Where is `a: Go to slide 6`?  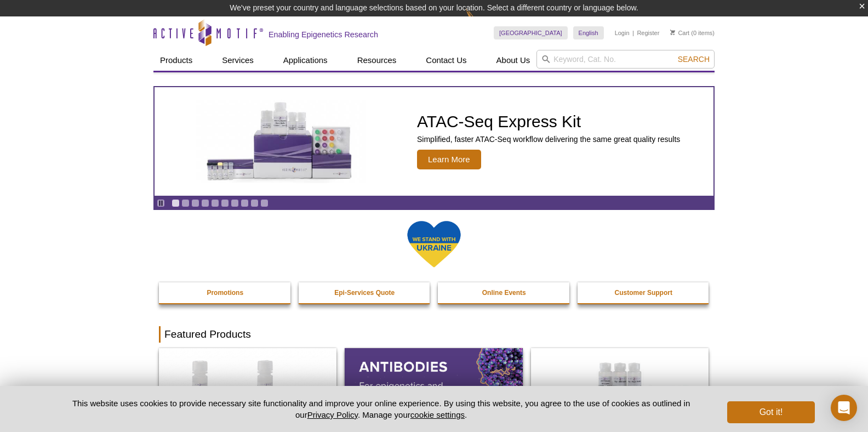 a: Go to slide 6 is located at coordinates (224, 203).